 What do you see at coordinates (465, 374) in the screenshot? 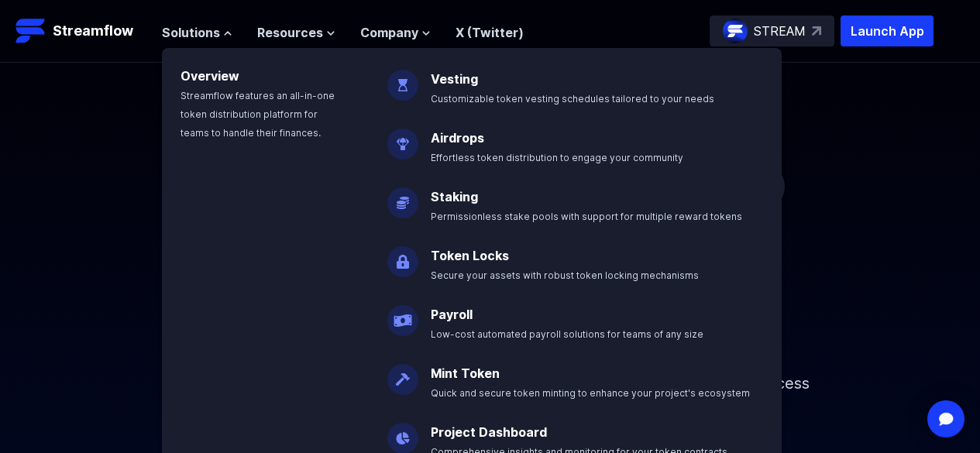
I see `a: Mint Token` at bounding box center [465, 374].